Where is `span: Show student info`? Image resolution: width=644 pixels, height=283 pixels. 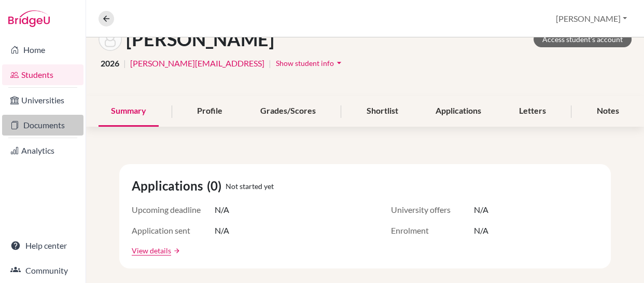 span: Show student info is located at coordinates (305, 62).